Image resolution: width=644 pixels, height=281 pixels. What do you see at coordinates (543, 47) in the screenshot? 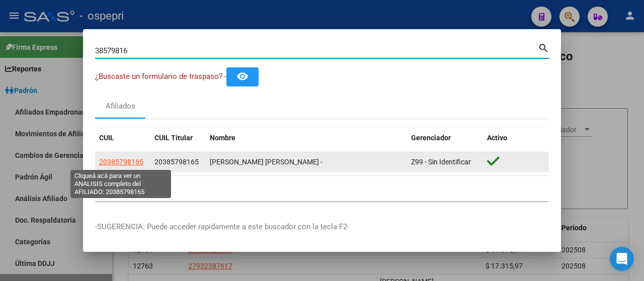
I see `mat-icon: search` at bounding box center [543, 47].